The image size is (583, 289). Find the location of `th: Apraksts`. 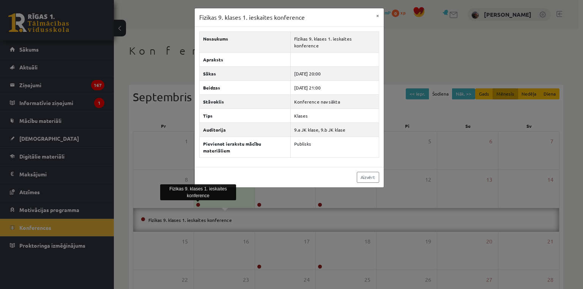

th: Apraksts is located at coordinates (245, 59).